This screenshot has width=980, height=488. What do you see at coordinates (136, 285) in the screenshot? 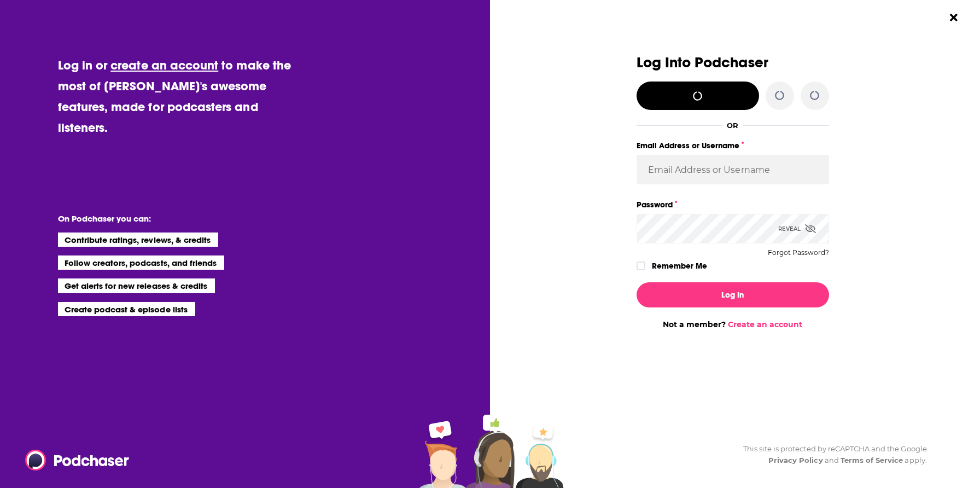
I see `li: Get alerts for new releases & credits` at bounding box center [136, 285].